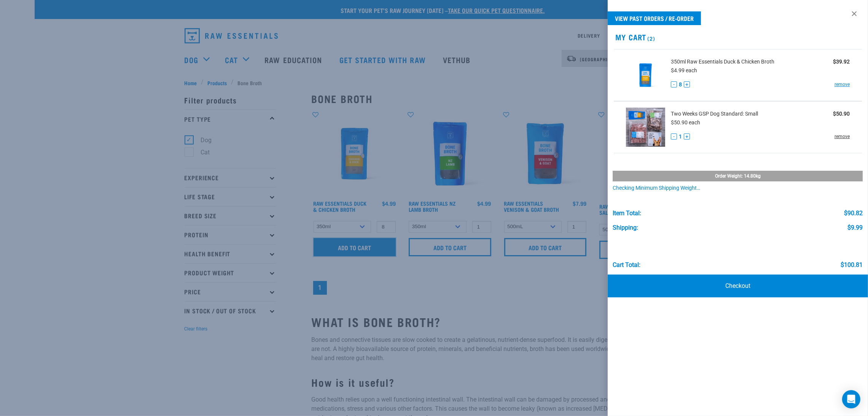 The height and width of the screenshot is (416, 868). I want to click on a: View past orders / re-order, so click(654, 19).